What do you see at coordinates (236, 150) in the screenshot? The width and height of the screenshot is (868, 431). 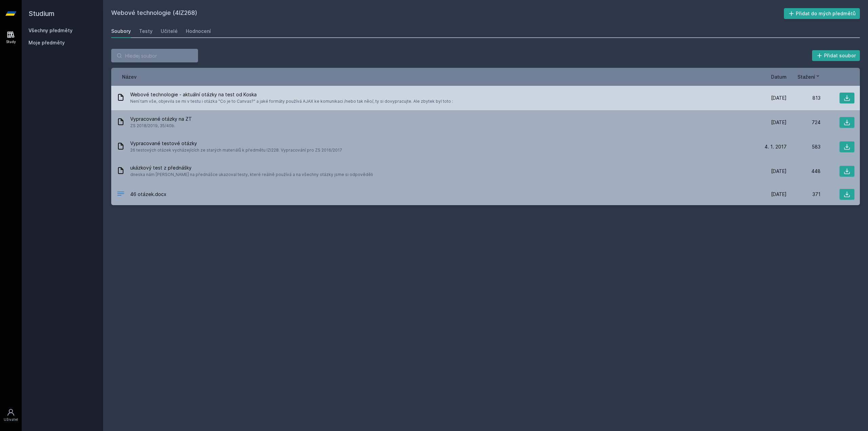 I see `span: 26 testových otázek vycházejících ze starých materiálů k předmětu IZI228. Vypracování pro ZS 2016...` at bounding box center [236, 150].